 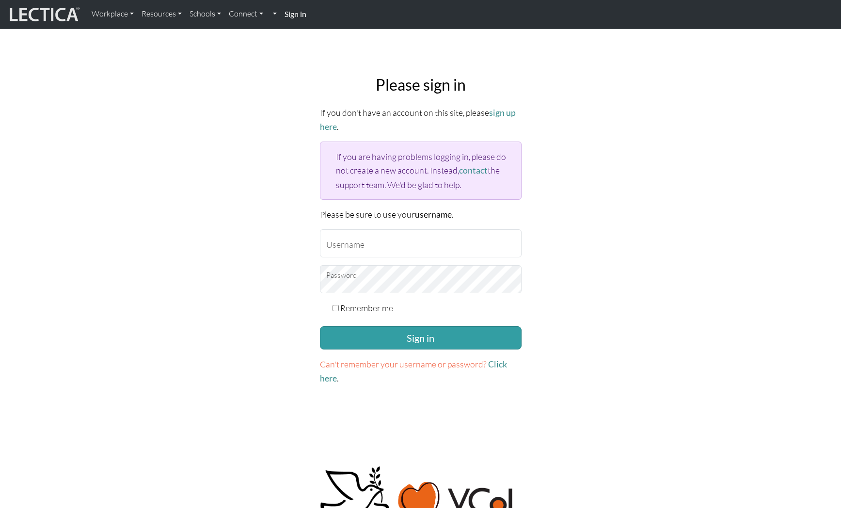 What do you see at coordinates (403, 364) in the screenshot?
I see `span: Can't remember your username or password?` at bounding box center [403, 364].